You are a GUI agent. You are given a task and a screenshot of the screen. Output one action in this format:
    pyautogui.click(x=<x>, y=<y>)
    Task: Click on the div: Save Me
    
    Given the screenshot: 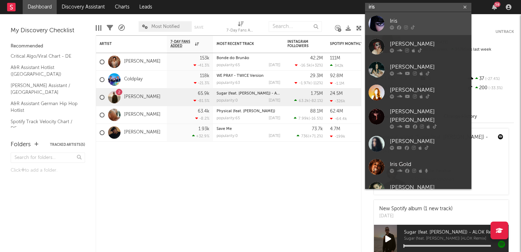 What is the action you would take?
    pyautogui.click(x=248, y=129)
    